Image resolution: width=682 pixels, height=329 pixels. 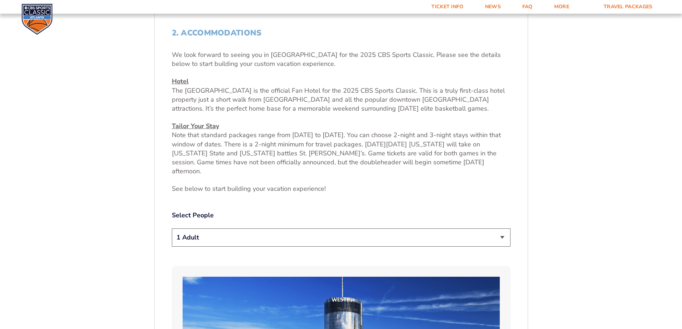 What do you see at coordinates (195, 126) in the screenshot?
I see `u: Tailor Your Stay` at bounding box center [195, 126].